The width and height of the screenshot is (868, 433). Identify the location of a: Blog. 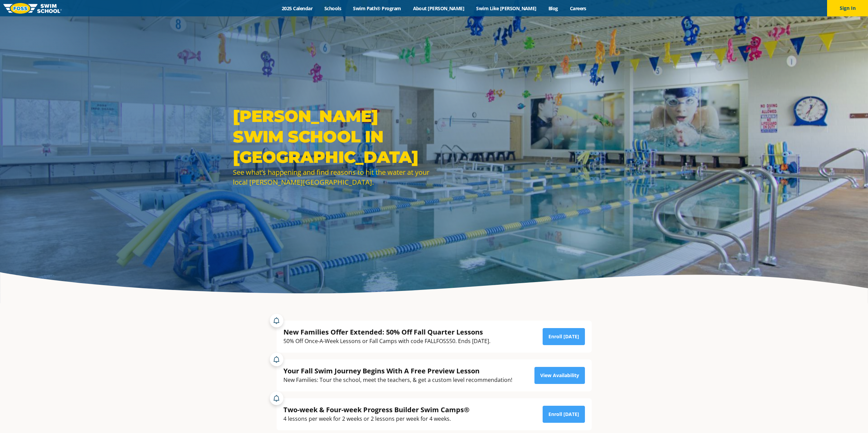
(553, 8).